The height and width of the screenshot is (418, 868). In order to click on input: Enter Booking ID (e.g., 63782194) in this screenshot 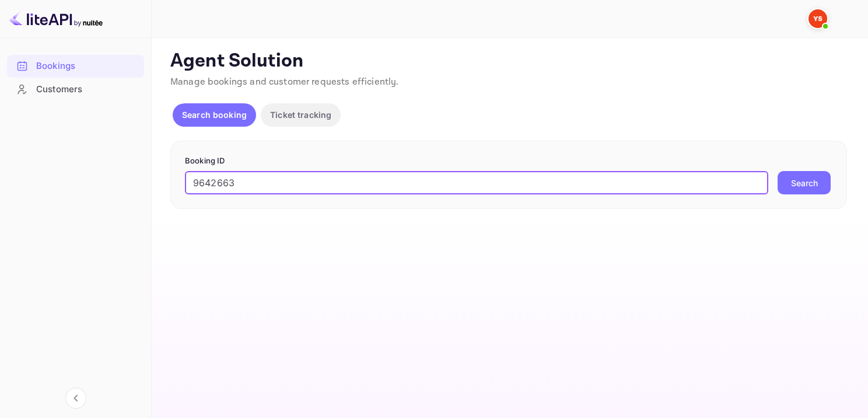, I will do `click(477, 182)`.